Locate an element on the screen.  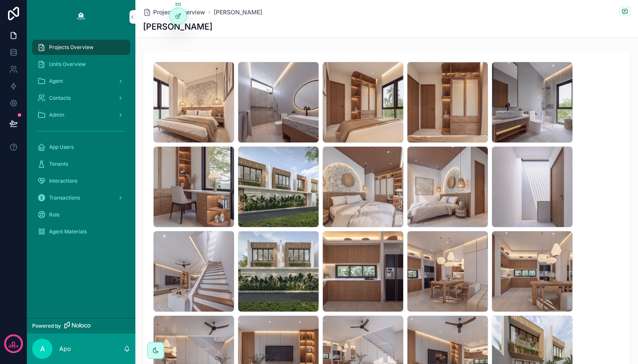
p: Apo is located at coordinates (65, 349).